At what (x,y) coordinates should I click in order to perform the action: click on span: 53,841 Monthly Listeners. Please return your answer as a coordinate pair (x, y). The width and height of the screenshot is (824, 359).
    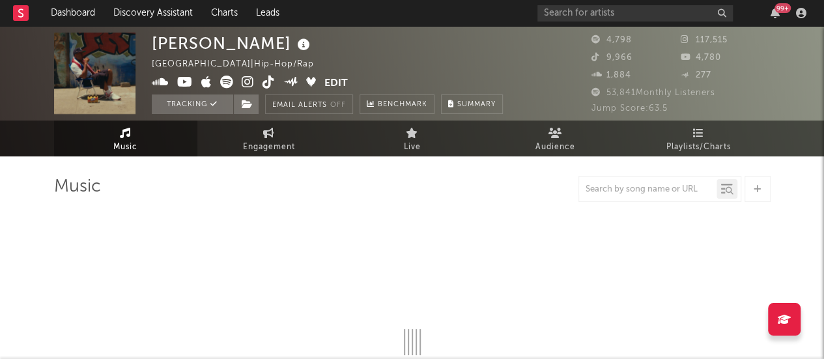
    Looking at the image, I should click on (654, 93).